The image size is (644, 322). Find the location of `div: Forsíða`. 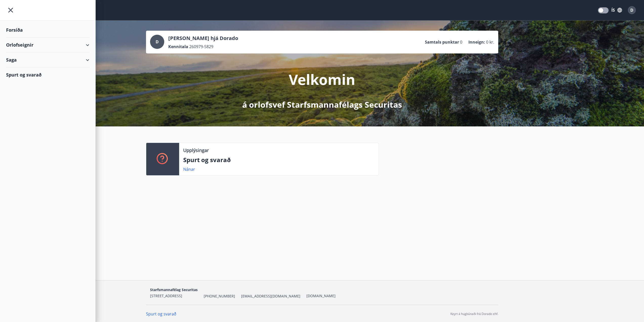

div: Forsíða is located at coordinates (48, 30).